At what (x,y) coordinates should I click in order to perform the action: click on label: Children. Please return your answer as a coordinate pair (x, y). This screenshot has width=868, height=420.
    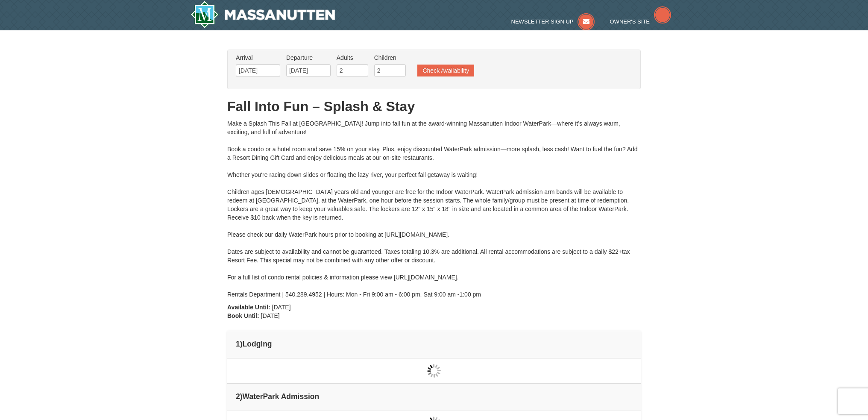
    Looking at the image, I should click on (390, 58).